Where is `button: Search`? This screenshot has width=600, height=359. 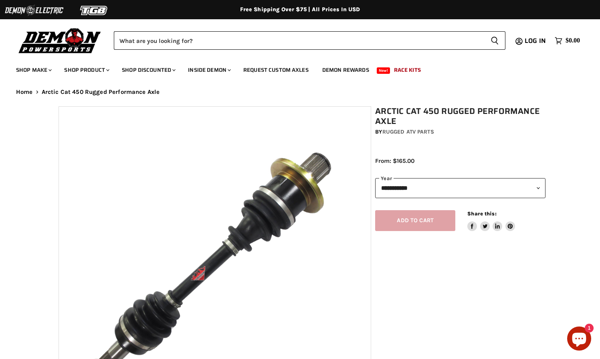
button: Search is located at coordinates (494, 40).